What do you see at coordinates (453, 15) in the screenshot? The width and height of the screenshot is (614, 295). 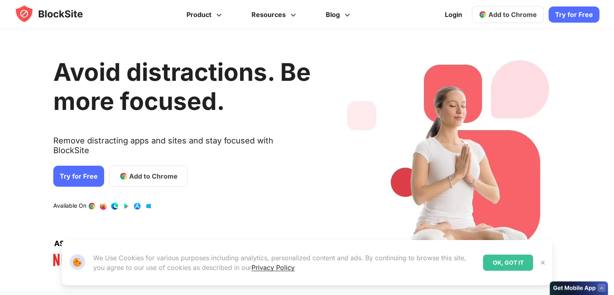 I see `a: Login` at bounding box center [453, 15].